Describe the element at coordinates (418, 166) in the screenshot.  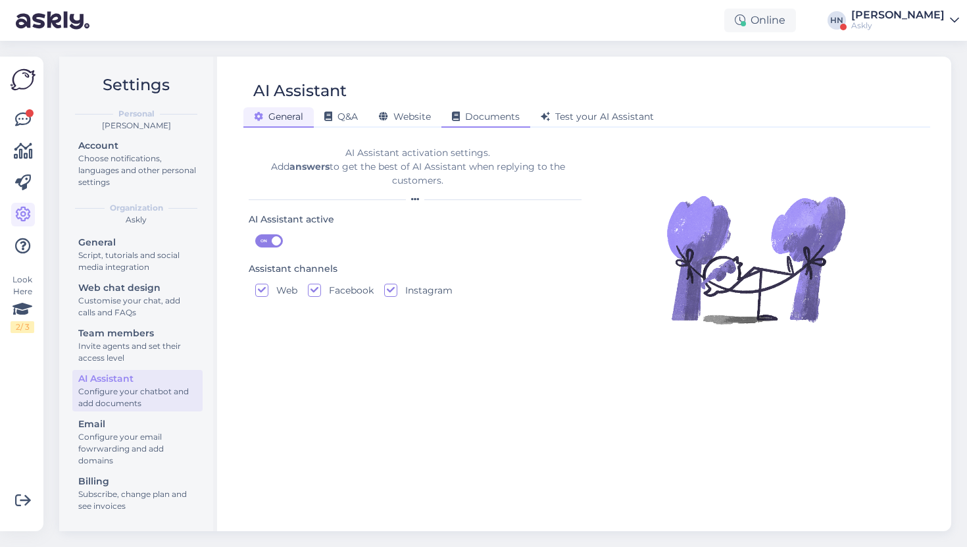
I see `div: AI Assistant activation settings. Add to get the best of AI Assistant when replying to the custom...` at that location.